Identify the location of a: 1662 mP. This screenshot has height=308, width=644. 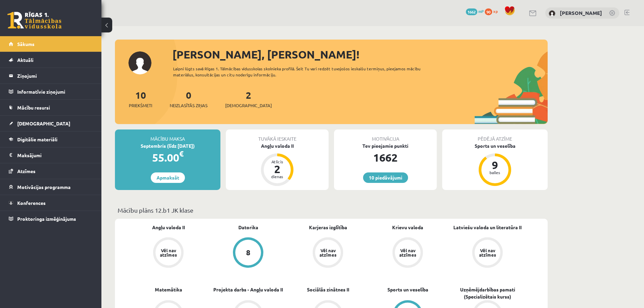
(474, 11).